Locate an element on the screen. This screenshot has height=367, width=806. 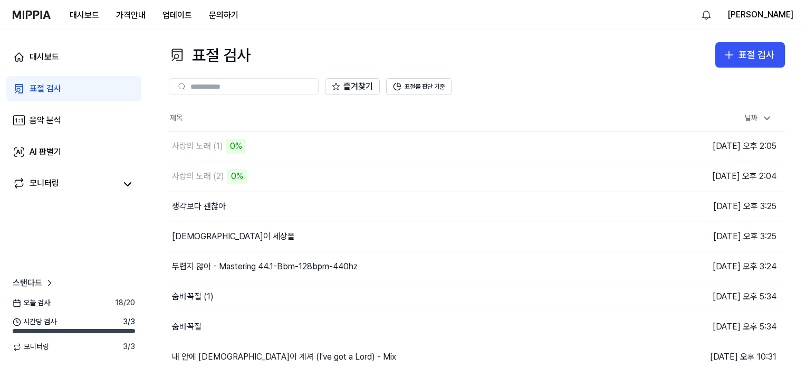
span: 모니터링 is located at coordinates (31, 346).